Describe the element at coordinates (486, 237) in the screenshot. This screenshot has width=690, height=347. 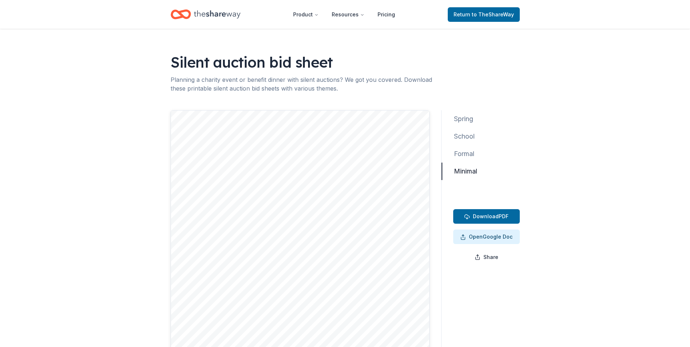
I see `button: OpenGoogle Doc` at that location.